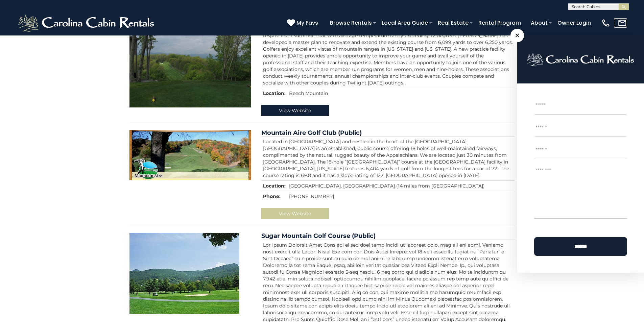 The height and width of the screenshot is (322, 644). What do you see at coordinates (606, 23) in the screenshot?
I see `img: phone-regular-white.png` at bounding box center [606, 23].